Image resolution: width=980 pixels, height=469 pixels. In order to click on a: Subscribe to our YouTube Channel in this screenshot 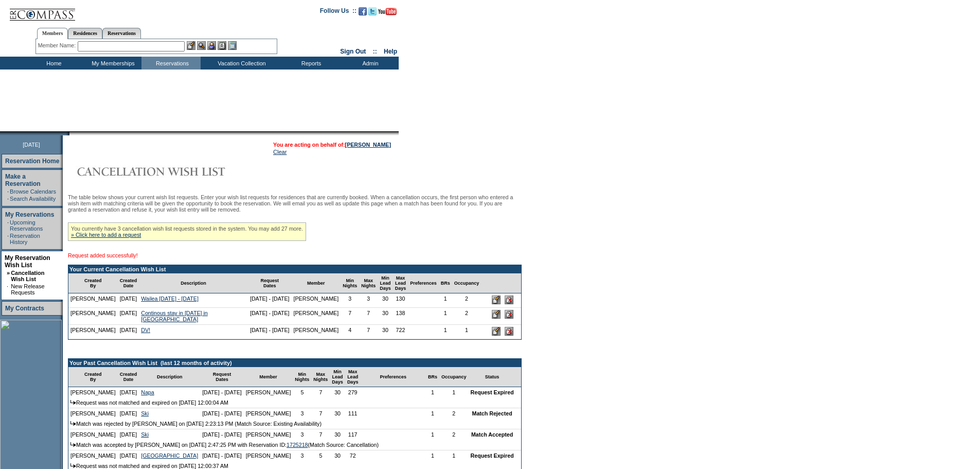, I will do `click(387, 13)`.